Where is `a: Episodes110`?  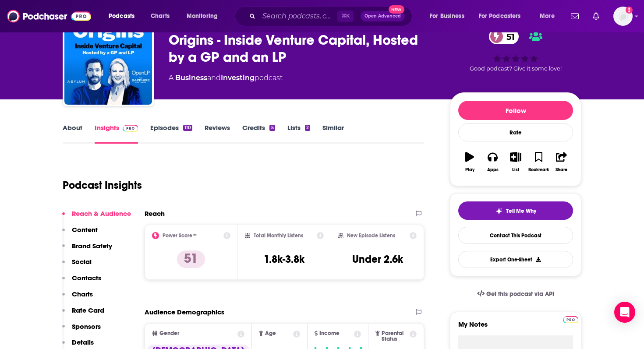 a: Episodes110 is located at coordinates (171, 134).